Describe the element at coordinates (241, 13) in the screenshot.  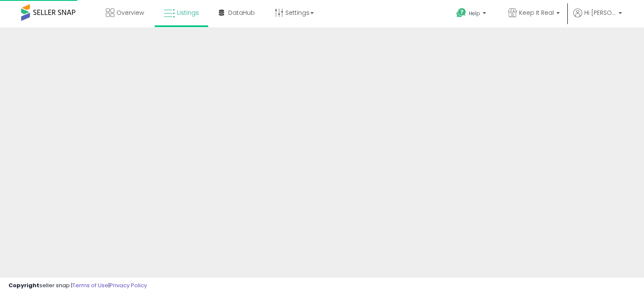
I see `span: DataHub` at that location.